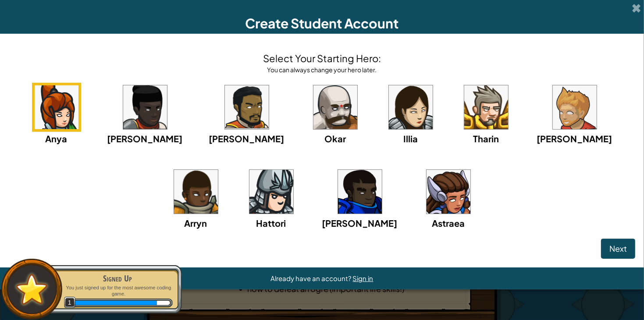  What do you see at coordinates (311, 278) in the screenshot?
I see `span: Already have an account?` at bounding box center [311, 278].